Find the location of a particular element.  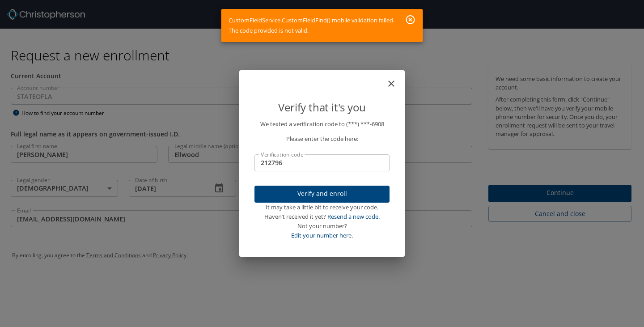

button: Verify and enroll is located at coordinates (322, 194).